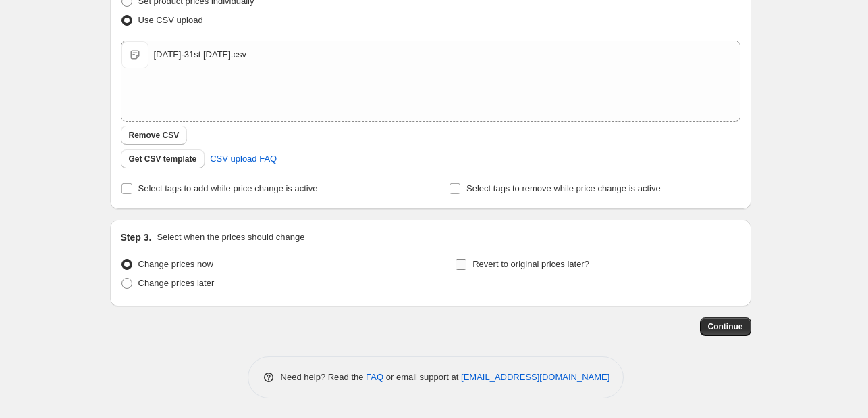 The image size is (868, 418). Describe the element at coordinates (171, 20) in the screenshot. I see `span: Use CSV upload` at that location.